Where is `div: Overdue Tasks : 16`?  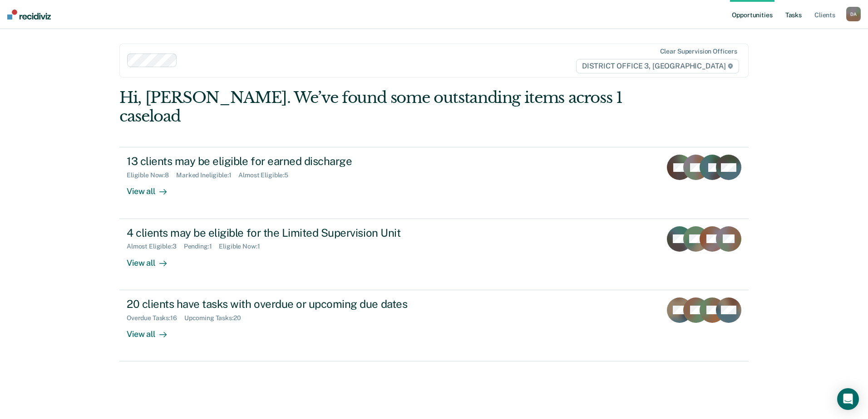 div: Overdue Tasks : 16 is located at coordinates (155, 318).